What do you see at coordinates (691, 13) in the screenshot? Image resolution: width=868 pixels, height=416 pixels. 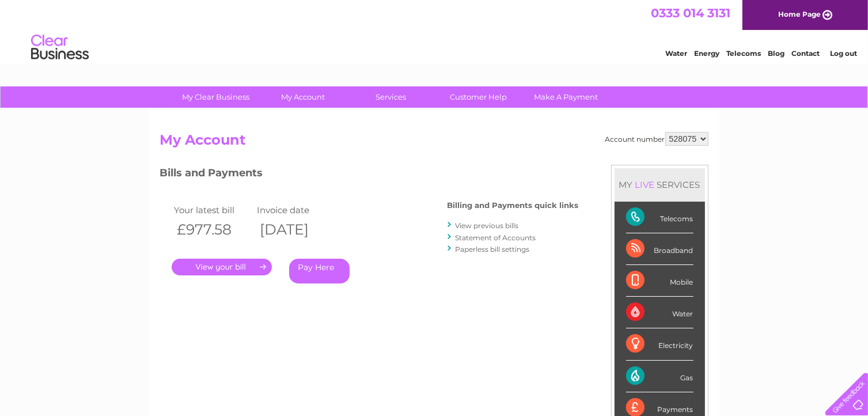 I see `span: 0333 014 3131` at bounding box center [691, 13].